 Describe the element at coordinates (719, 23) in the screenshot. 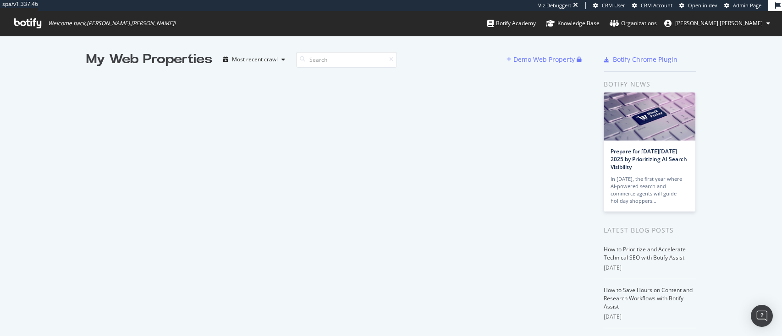

I see `span: kevin.lafosse` at that location.